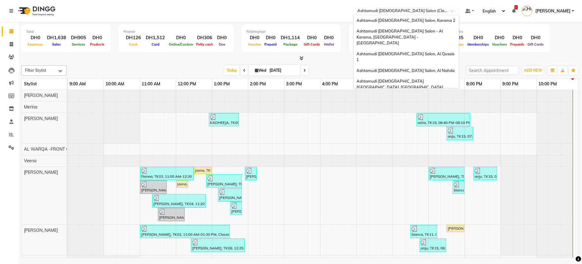 The height and width of the screenshot is (264, 582). What do you see at coordinates (222, 44) in the screenshot?
I see `span: Due` at bounding box center [222, 44].